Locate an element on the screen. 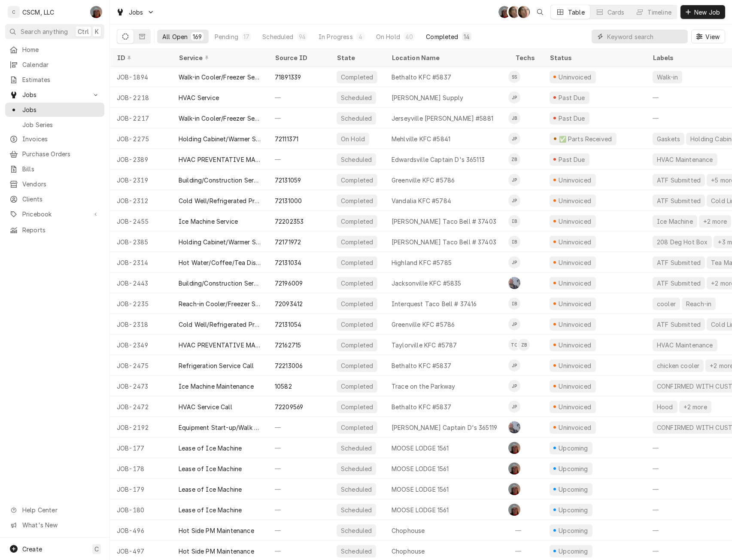 The image size is (732, 560). span: Pricebook is located at coordinates (55, 214).